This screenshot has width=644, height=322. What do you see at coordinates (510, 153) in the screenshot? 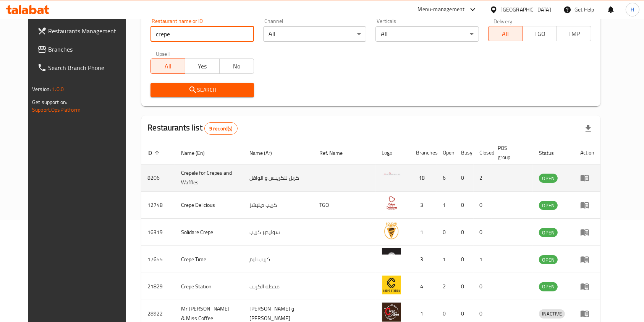
I see `span: POS group` at bounding box center [510, 153].